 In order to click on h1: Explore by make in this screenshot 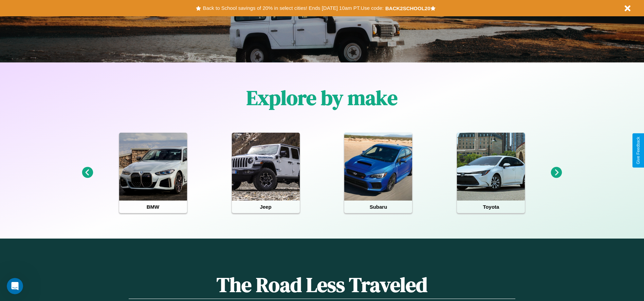, I will do `click(322, 98)`.